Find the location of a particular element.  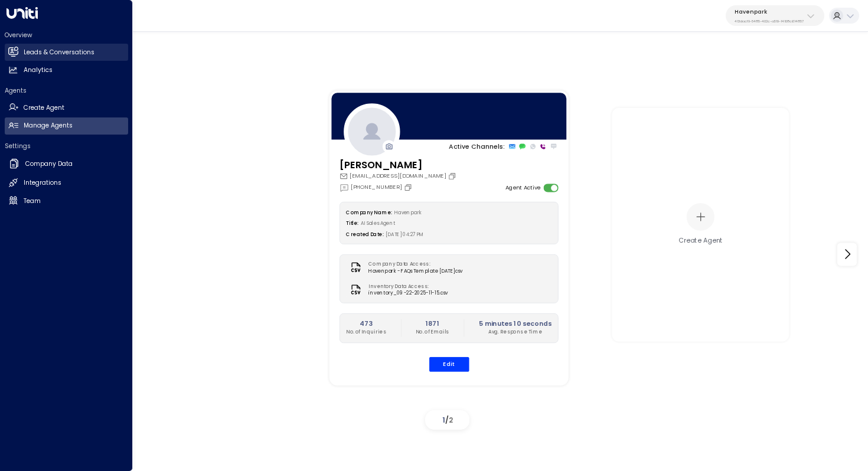

h2: Analytics is located at coordinates (38, 70).